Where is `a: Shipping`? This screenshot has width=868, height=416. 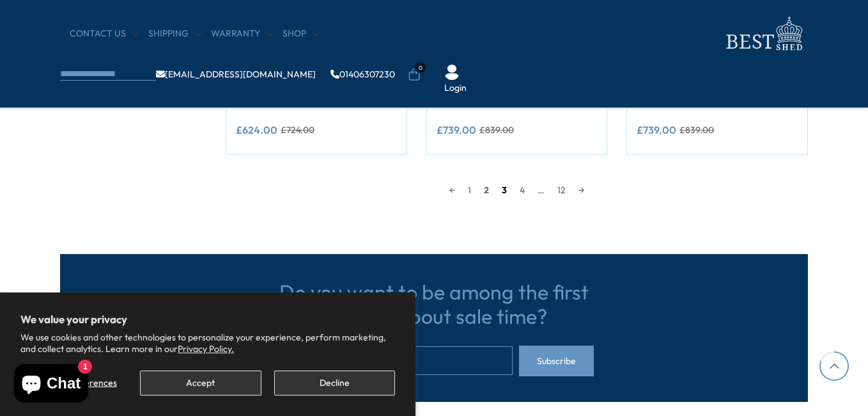
a: Shipping is located at coordinates (174, 34).